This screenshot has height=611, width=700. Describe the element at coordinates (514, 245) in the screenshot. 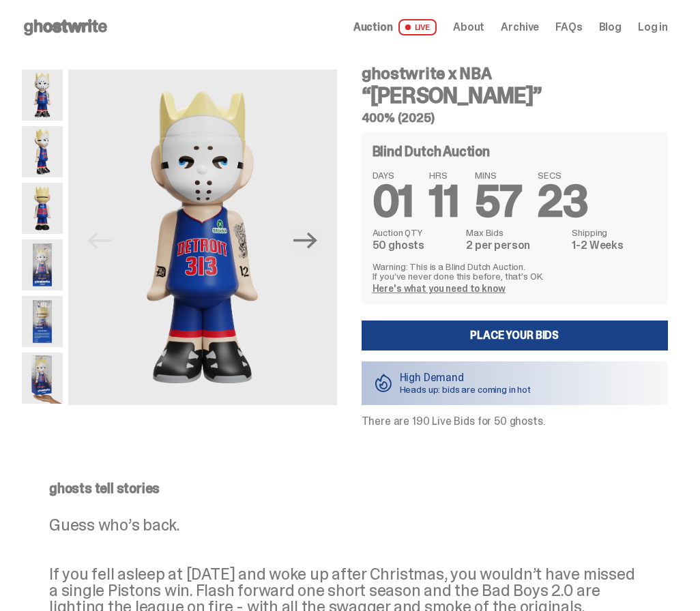

I see `dd: 2 per person` at that location.